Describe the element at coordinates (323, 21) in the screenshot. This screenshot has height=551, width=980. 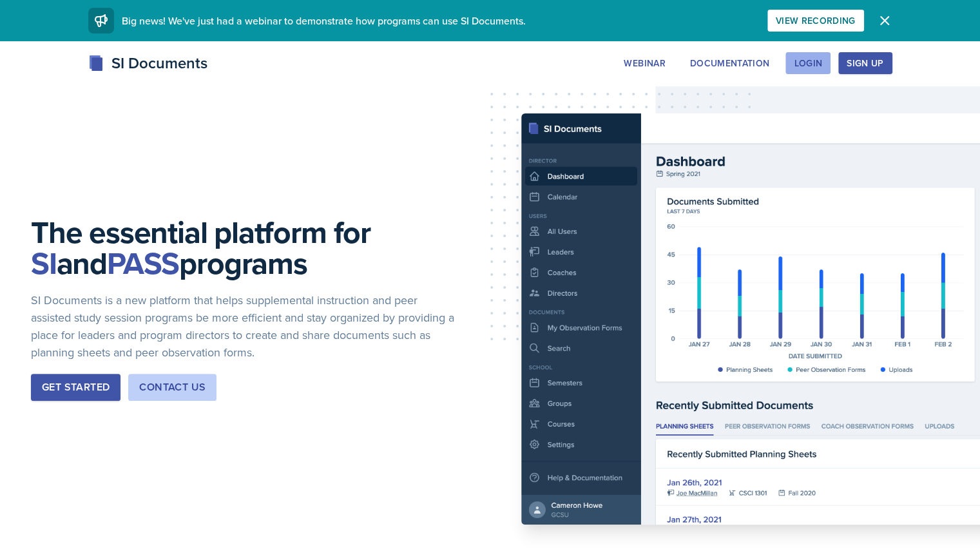
I see `span: Big news! We've just had a webinar to demonstrate how programs can use SI Documents.` at that location.